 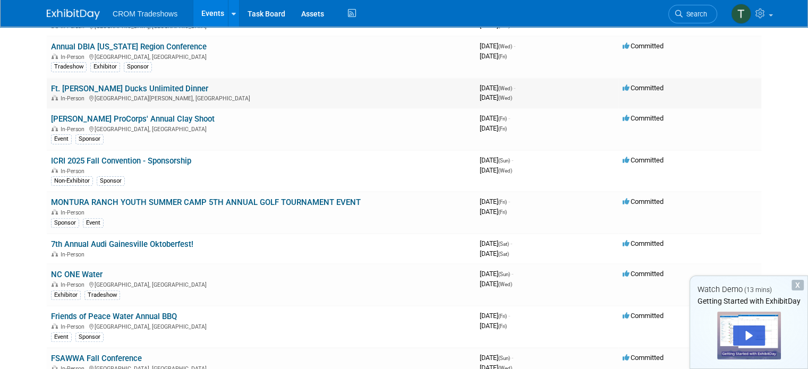 What do you see at coordinates (748, 289) in the screenshot?
I see `div: Watch Demo` at bounding box center [748, 289].